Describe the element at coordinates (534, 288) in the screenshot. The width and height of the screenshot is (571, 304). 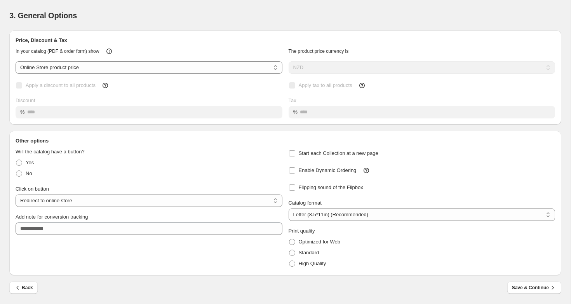
I see `span: Save & Continue` at that location.